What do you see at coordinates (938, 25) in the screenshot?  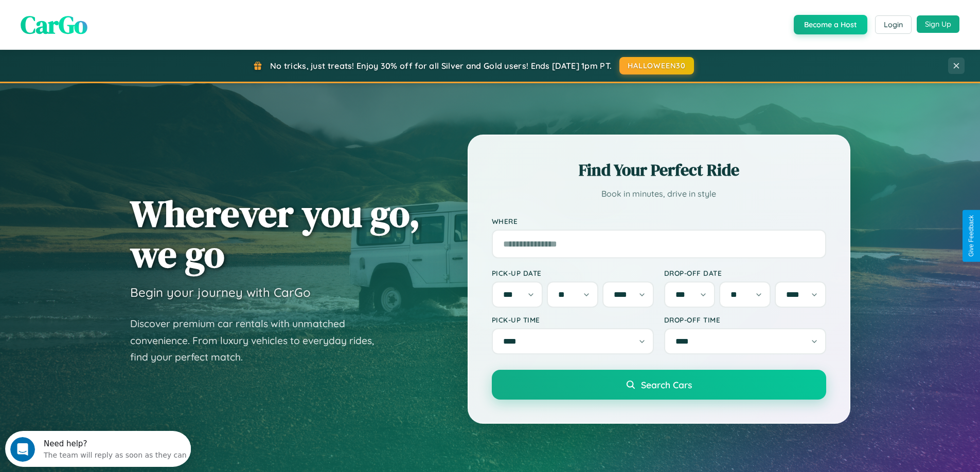 I see `button: Sign Up` at bounding box center [938, 25].